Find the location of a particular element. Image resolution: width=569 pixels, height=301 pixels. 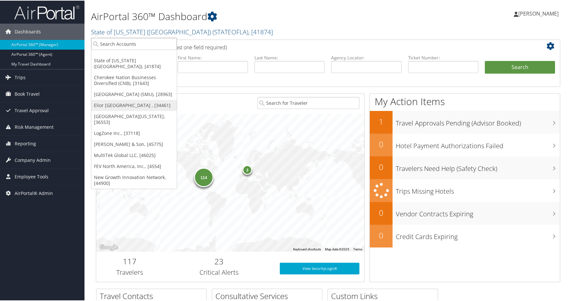

h1: My Action Items is located at coordinates (464, 101).